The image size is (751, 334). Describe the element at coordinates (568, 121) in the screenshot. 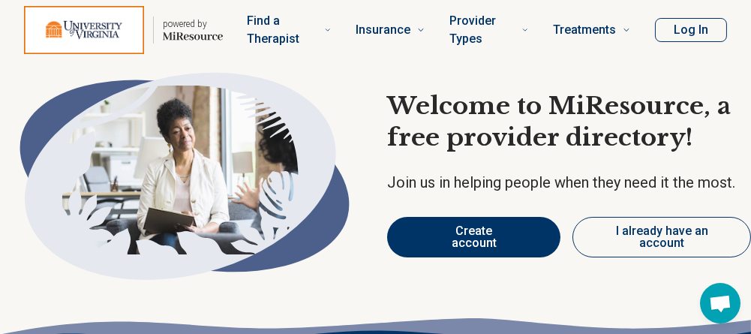

I see `h1: Welcome to MiResource, a free provider directory!` at that location.